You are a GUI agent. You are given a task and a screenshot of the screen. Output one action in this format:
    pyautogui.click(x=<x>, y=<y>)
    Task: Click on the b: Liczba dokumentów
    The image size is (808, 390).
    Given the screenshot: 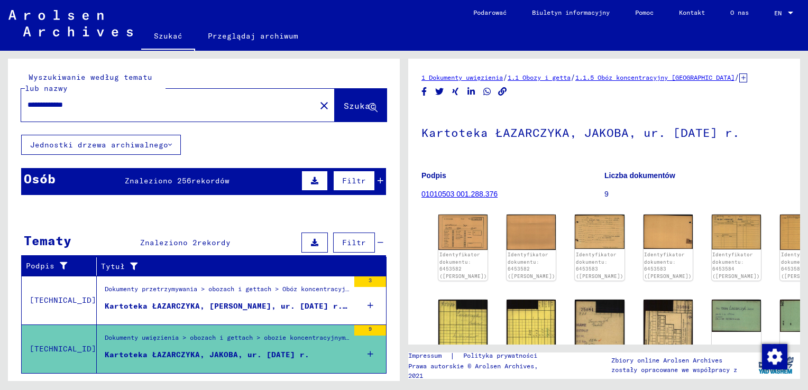 What is the action you would take?
    pyautogui.click(x=640, y=176)
    